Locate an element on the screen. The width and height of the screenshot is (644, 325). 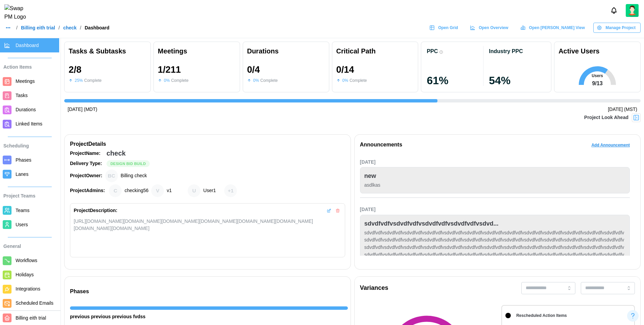
div: Project Look Ahead is located at coordinates (606, 117).